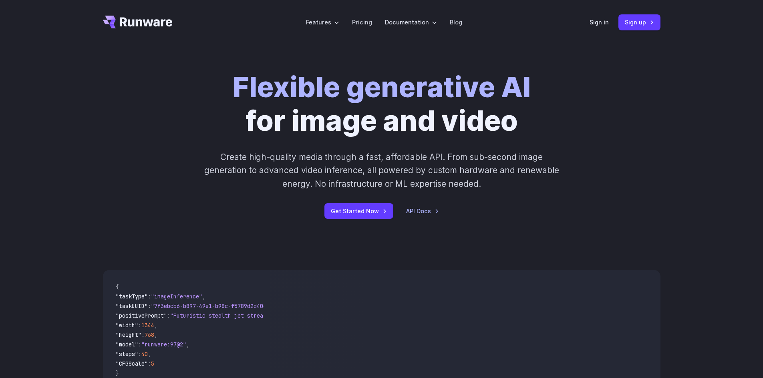 This screenshot has width=763, height=378. I want to click on a: API Docs, so click(422, 211).